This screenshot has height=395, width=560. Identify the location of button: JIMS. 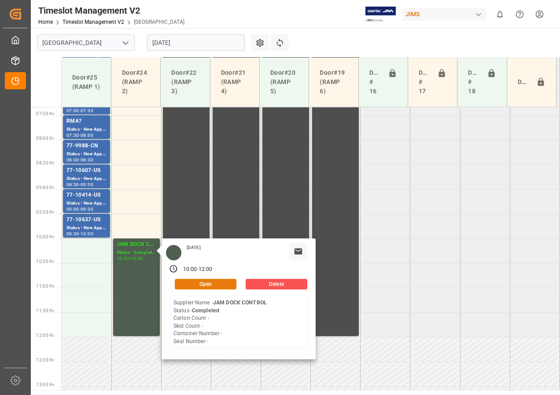
(446, 14).